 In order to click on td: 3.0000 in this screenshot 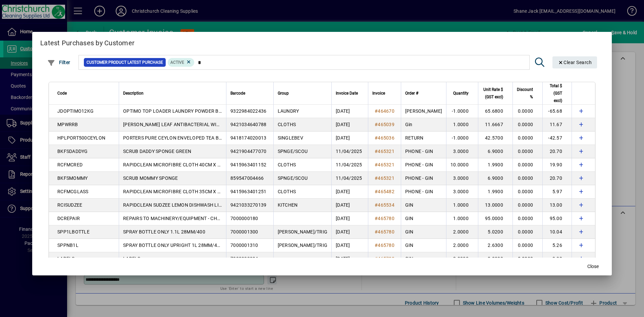, I will do `click(462, 179)`.